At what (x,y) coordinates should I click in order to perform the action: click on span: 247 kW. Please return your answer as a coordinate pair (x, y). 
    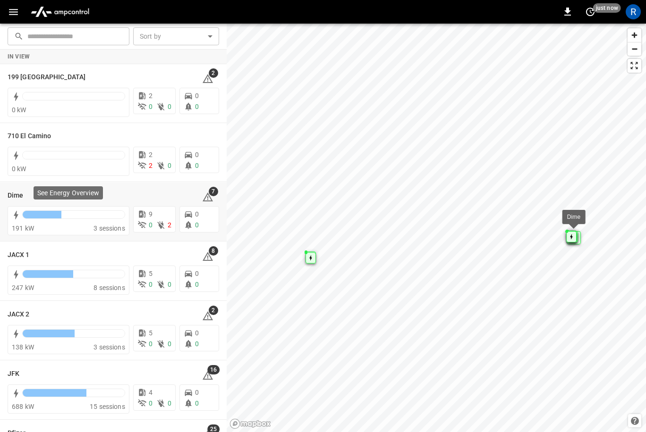
    Looking at the image, I should click on (23, 288).